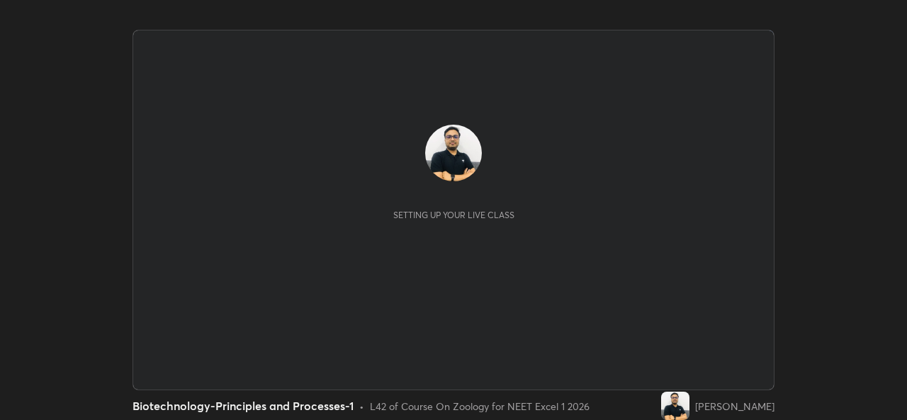 Image resolution: width=907 pixels, height=420 pixels. I want to click on div: L42 of Course On Zoology for NEET Excel 1 2026, so click(480, 406).